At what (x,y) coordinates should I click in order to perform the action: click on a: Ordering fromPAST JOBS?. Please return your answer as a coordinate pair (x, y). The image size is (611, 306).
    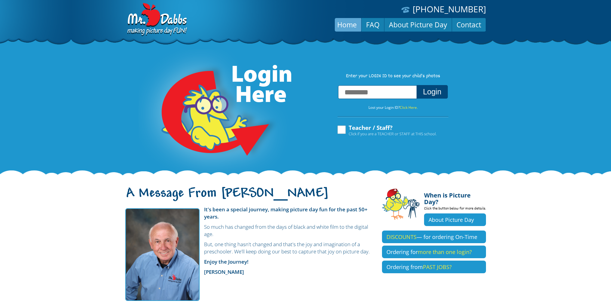
    Looking at the image, I should click on (434, 267).